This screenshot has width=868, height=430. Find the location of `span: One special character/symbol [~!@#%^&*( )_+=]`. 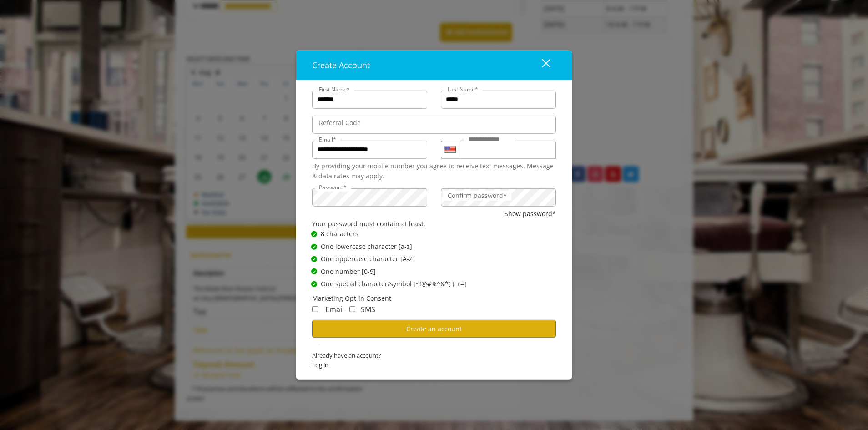

span: One special character/symbol [~!@#%^&*( )_+=] is located at coordinates (394, 284).